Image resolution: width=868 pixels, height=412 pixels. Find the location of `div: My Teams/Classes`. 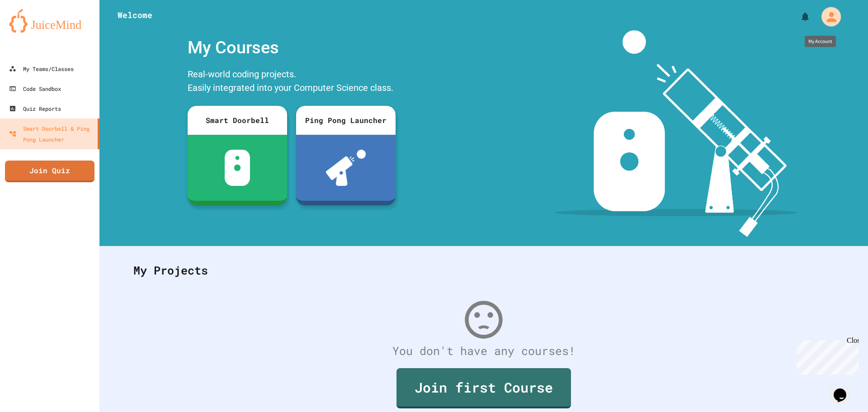

div: My Teams/Classes is located at coordinates (41, 69).